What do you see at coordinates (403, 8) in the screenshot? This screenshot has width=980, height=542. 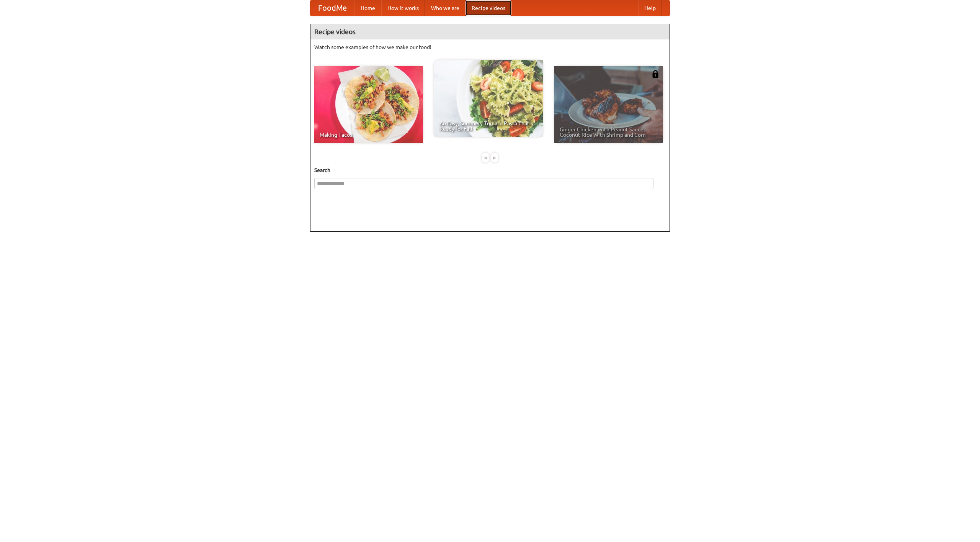 I see `a: How it works` at bounding box center [403, 8].